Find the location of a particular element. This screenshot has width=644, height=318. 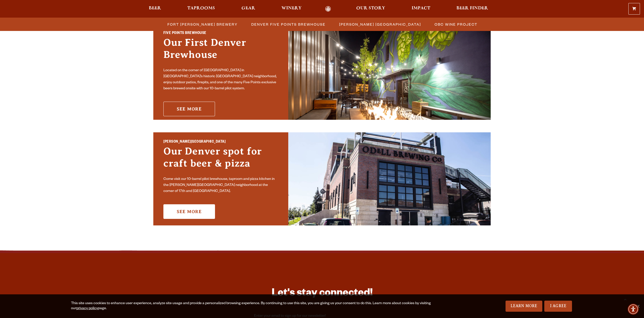

span: Impact is located at coordinates (421, 8).